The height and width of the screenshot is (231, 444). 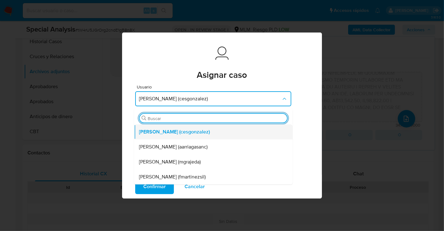 What do you see at coordinates (222, 75) in the screenshot?
I see `span: Asignar caso` at bounding box center [222, 75].